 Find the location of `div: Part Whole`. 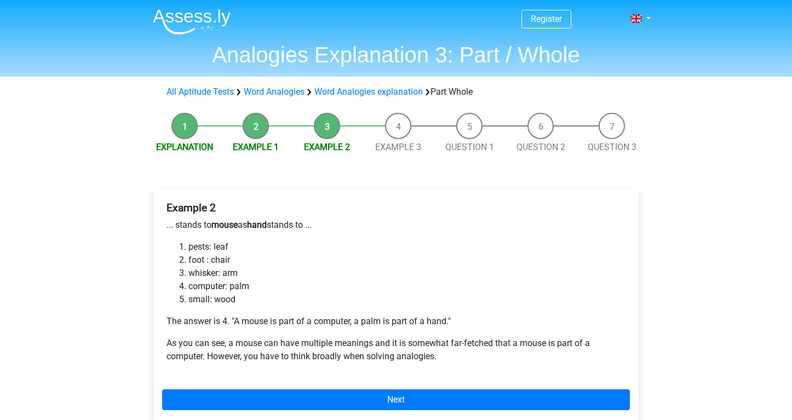

div: Part Whole is located at coordinates (396, 92).